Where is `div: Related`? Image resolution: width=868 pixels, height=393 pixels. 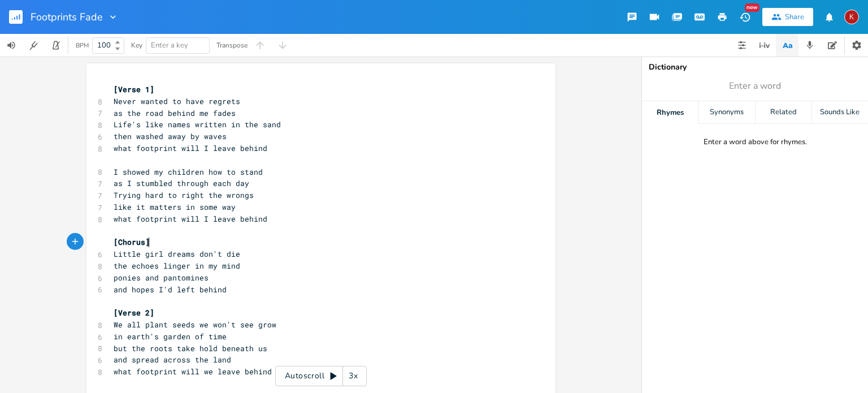
div: Related is located at coordinates (783, 112).